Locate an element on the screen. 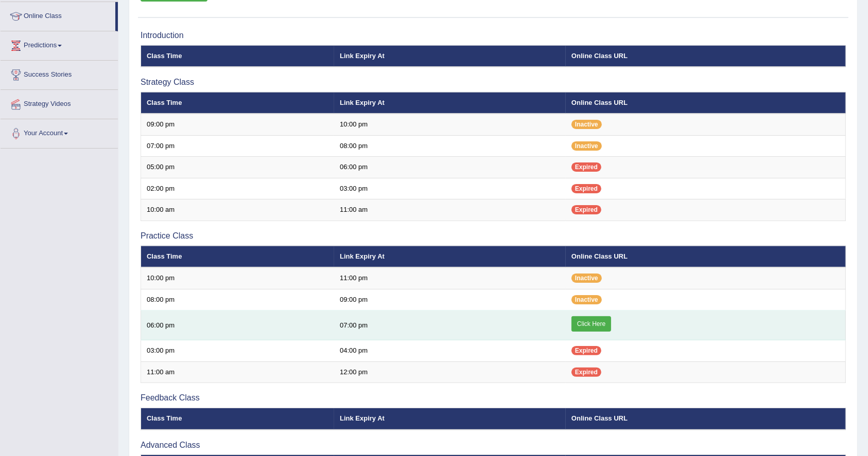 The image size is (868, 456). a: Click Here is located at coordinates (591, 324).